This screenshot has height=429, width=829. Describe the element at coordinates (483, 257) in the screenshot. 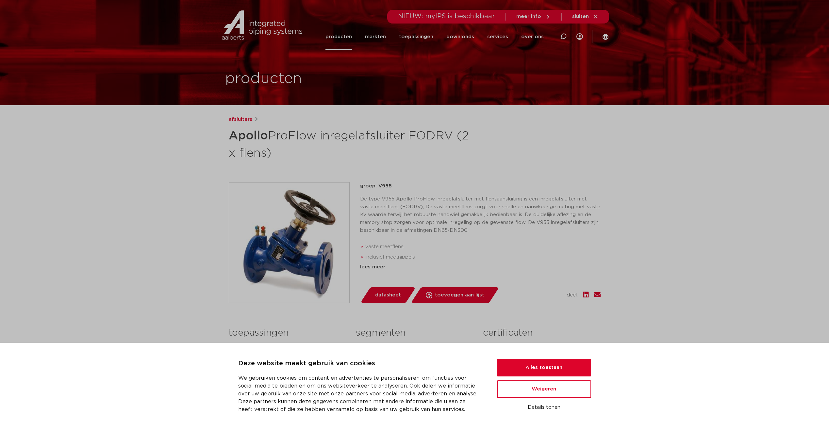

I see `li: inclusief meetnippels` at that location.